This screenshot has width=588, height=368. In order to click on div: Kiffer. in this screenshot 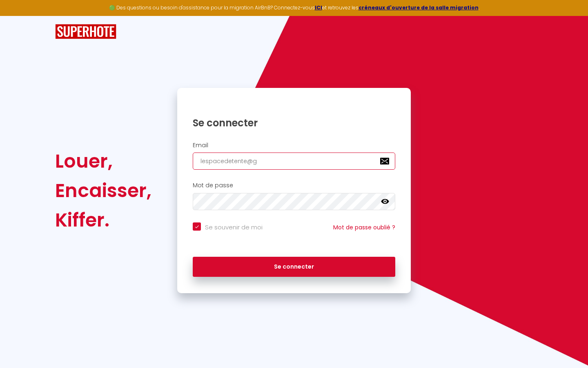, I will do `click(103, 220)`.